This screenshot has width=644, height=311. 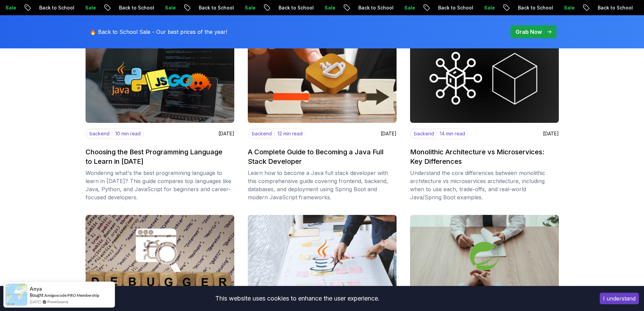 I want to click on p: Learn how to become a Java full stack developer with this comprehensive guide covering frontend, ..., so click(x=322, y=185).